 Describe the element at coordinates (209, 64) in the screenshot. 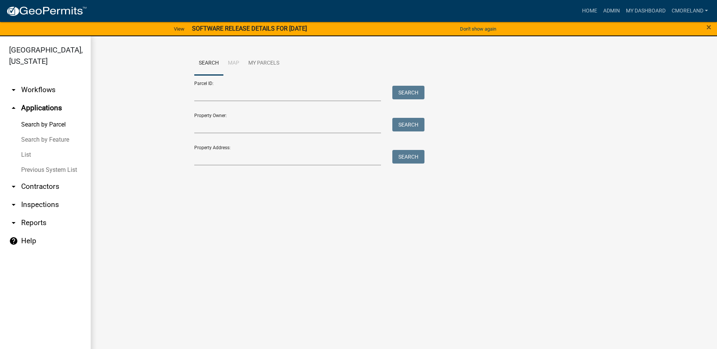

I see `a: Search` at that location.